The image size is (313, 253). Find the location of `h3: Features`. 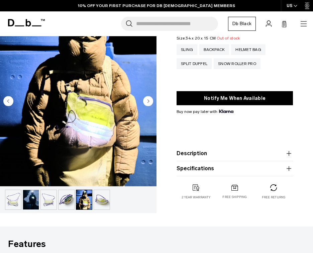

h3: Features is located at coordinates (157, 244).